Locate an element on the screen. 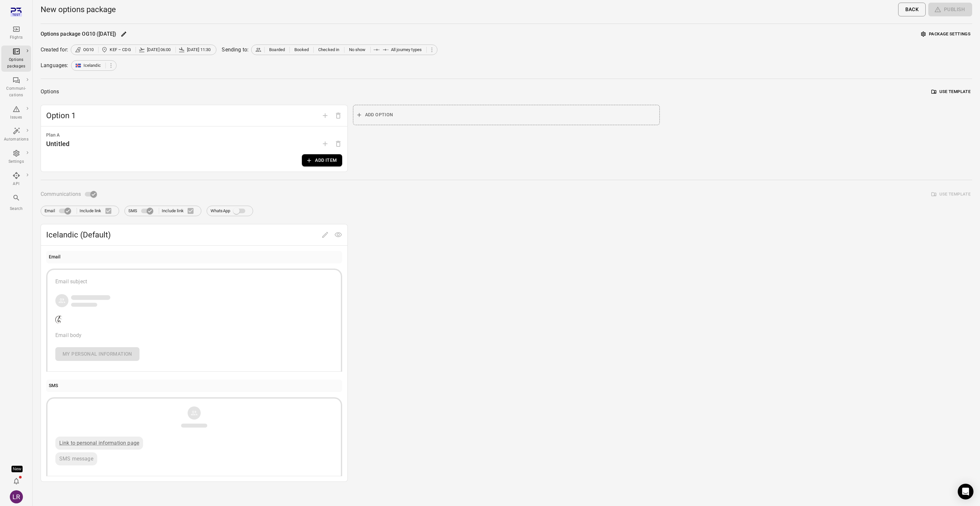 Image resolution: width=980 pixels, height=506 pixels. span: Delete option is located at coordinates (338, 115).